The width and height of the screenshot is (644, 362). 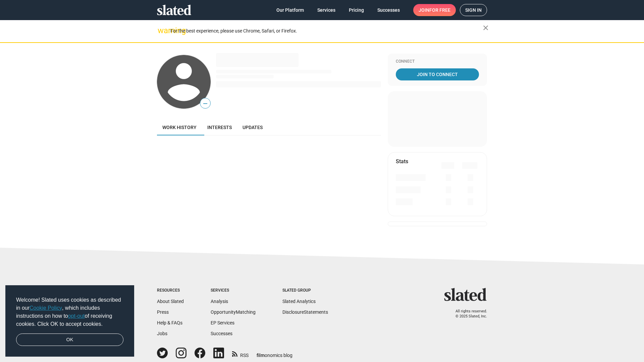 I want to click on span: for free, so click(x=440, y=10).